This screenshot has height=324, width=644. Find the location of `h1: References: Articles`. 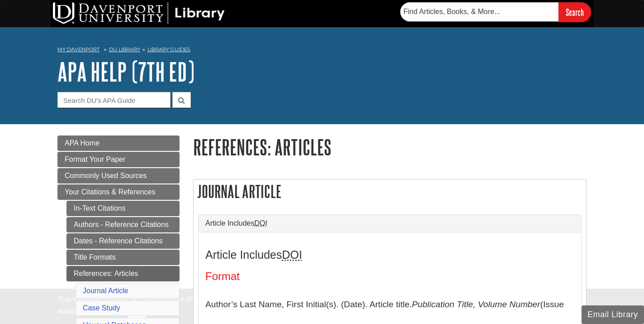

h1: References: Articles is located at coordinates (390, 147).